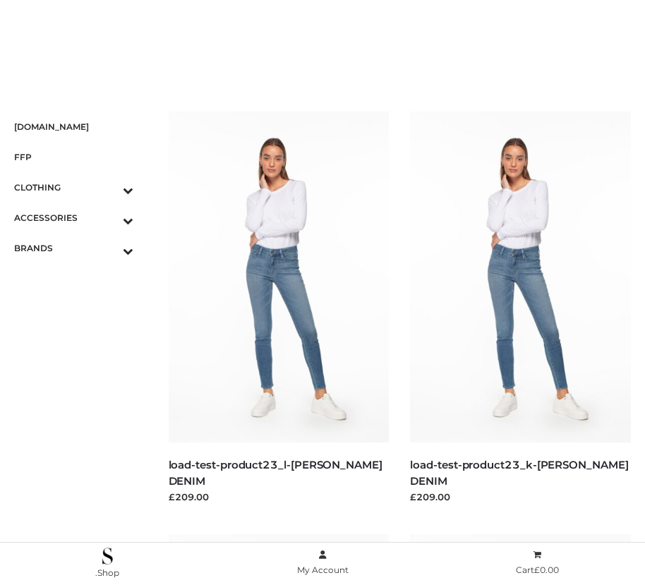  What do you see at coordinates (73, 248) in the screenshot?
I see `span: BRANDS` at bounding box center [73, 248].